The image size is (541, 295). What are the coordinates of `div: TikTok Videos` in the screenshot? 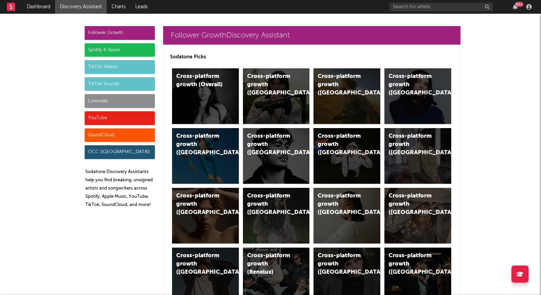 It's located at (120, 67).